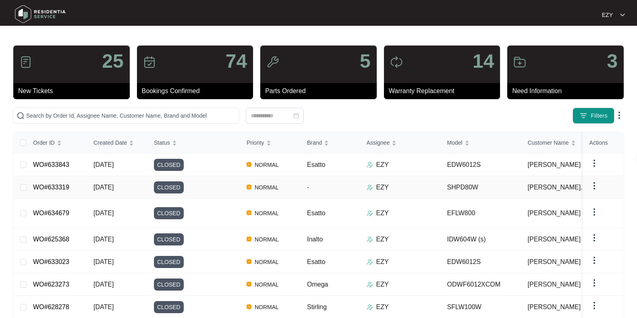 The width and height of the screenshot is (637, 318). What do you see at coordinates (51, 239) in the screenshot?
I see `a: WO#625368` at bounding box center [51, 239].